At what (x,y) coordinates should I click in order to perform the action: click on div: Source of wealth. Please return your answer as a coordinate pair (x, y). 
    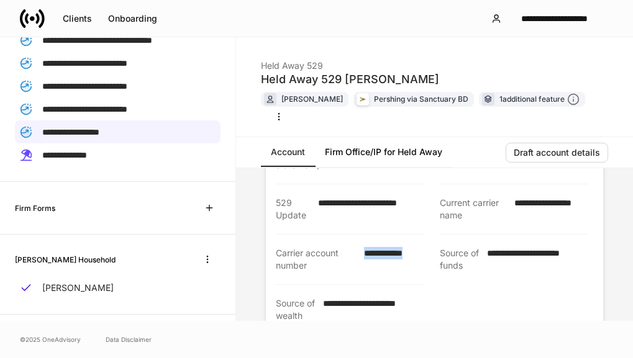
    Looking at the image, I should click on (295, 316).